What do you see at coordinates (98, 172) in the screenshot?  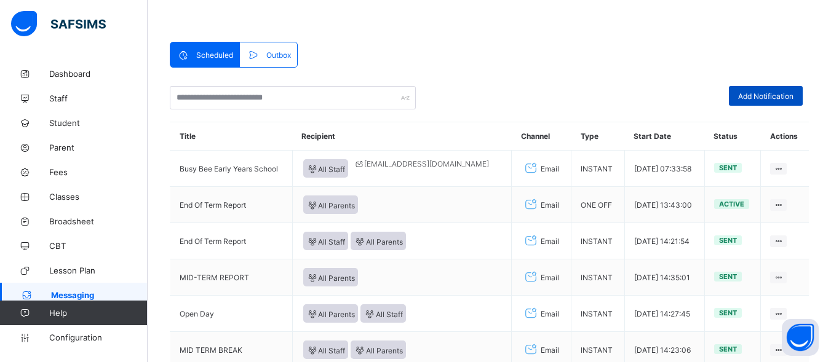 I see `span: Fees` at bounding box center [98, 172].